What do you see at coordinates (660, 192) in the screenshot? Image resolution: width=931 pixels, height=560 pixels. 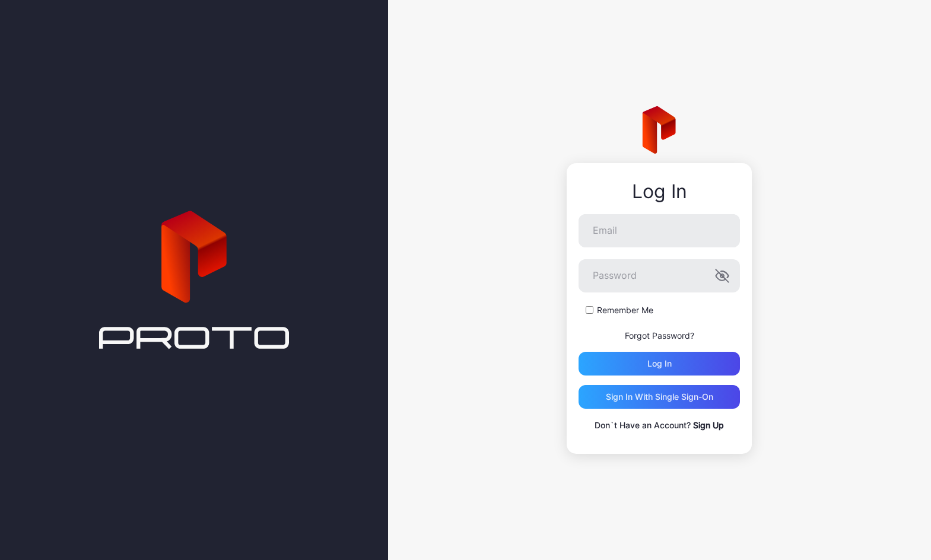 I see `div: Log In` at bounding box center [660, 192].